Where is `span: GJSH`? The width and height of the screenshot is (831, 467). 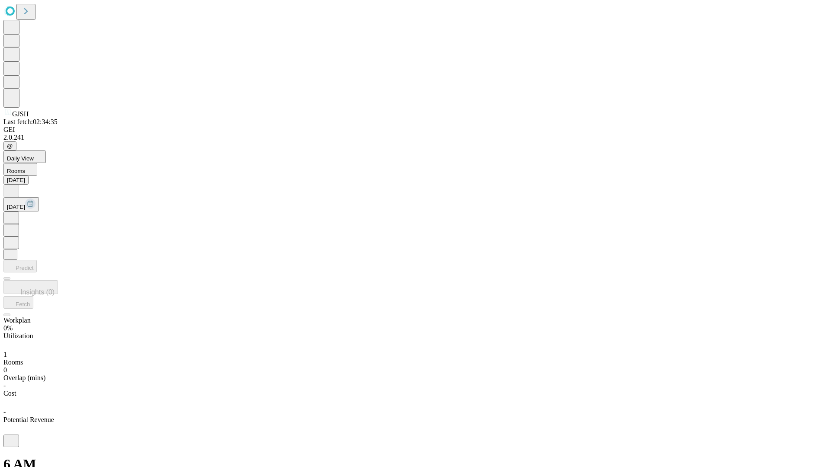
span: GJSH is located at coordinates (20, 114).